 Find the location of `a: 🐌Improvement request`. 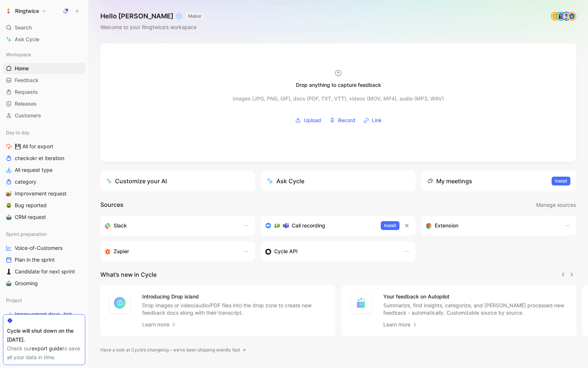

a: 🐌Improvement request is located at coordinates (44, 194).